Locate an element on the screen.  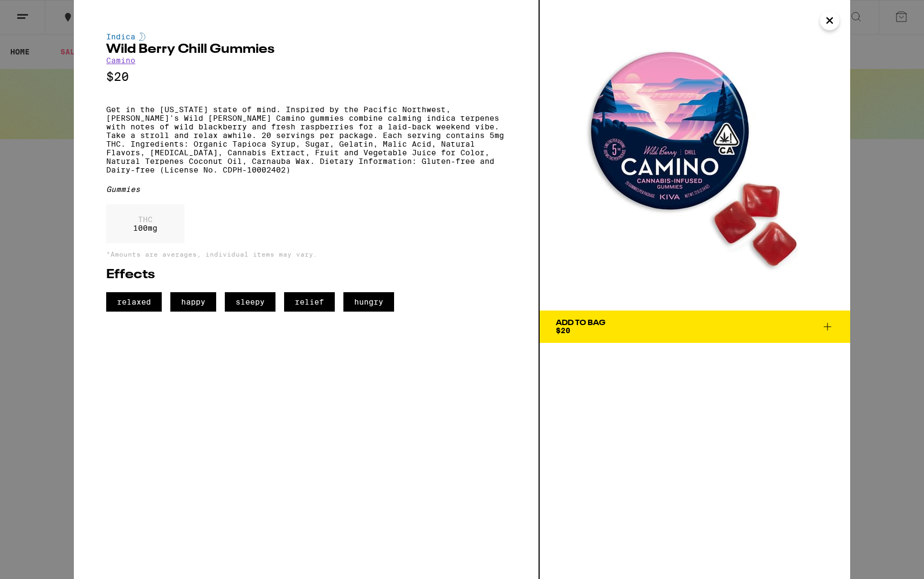
p: *Amounts are averages, individual items may vary. is located at coordinates (306, 253).